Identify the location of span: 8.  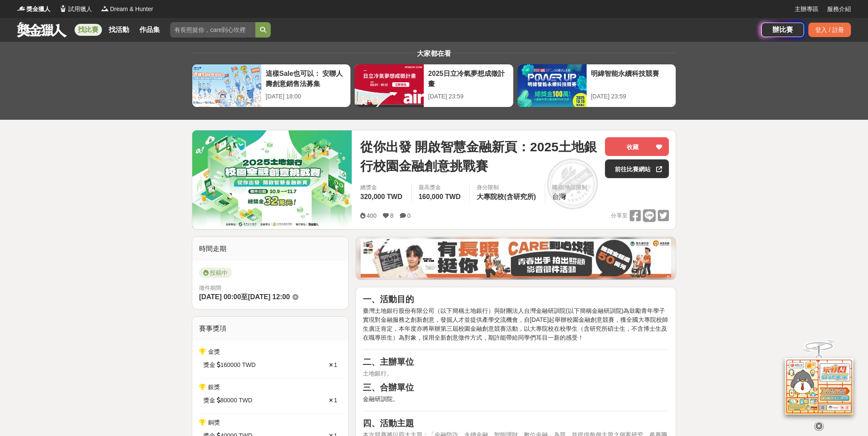
(392, 216).